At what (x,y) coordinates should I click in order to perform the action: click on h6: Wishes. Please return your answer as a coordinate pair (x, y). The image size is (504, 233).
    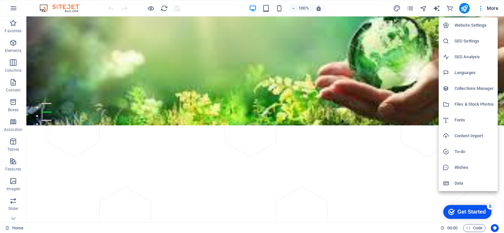
    Looking at the image, I should click on (474, 168).